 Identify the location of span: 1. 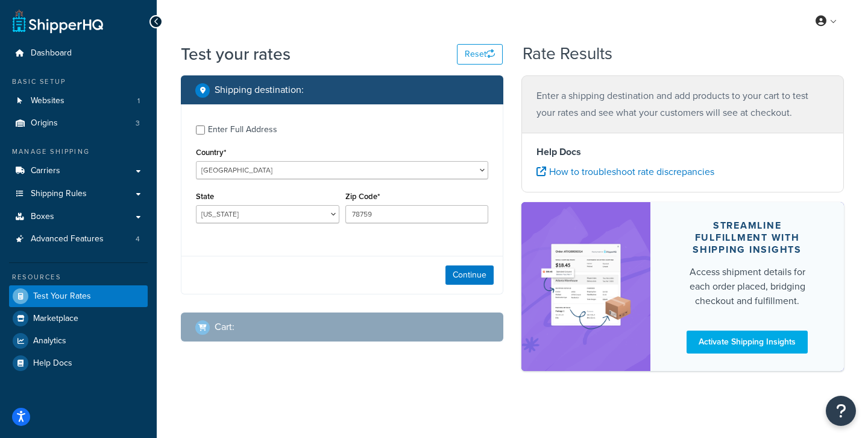
(139, 101).